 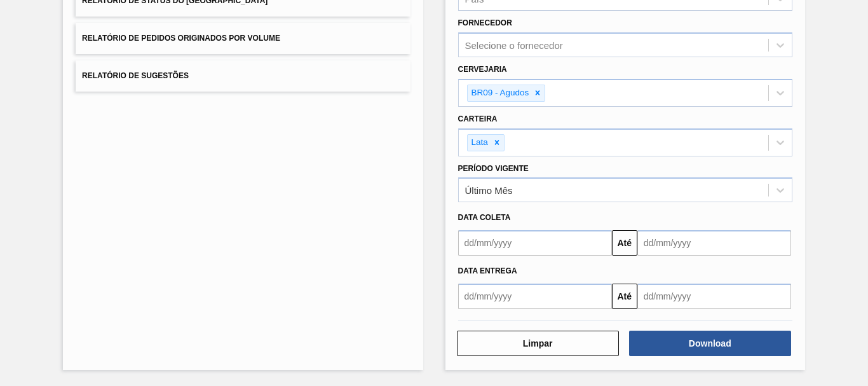 What do you see at coordinates (488, 271) in the screenshot?
I see `span: Data entrega` at bounding box center [488, 271].